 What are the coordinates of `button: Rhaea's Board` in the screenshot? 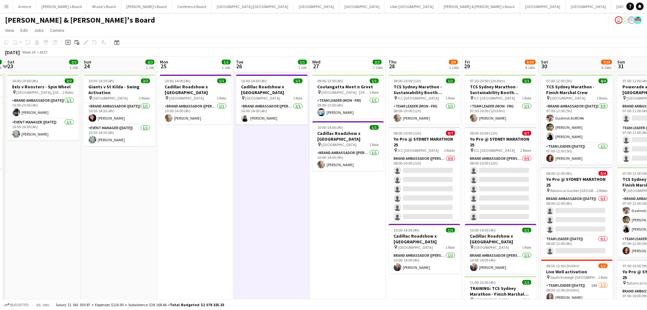 It's located at (104, 6).